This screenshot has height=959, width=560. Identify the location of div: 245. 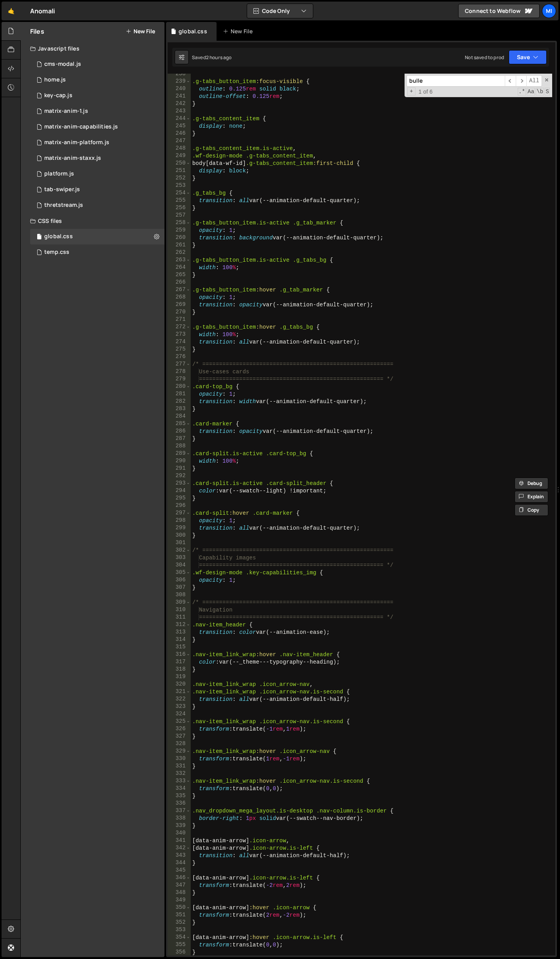
(179, 126).